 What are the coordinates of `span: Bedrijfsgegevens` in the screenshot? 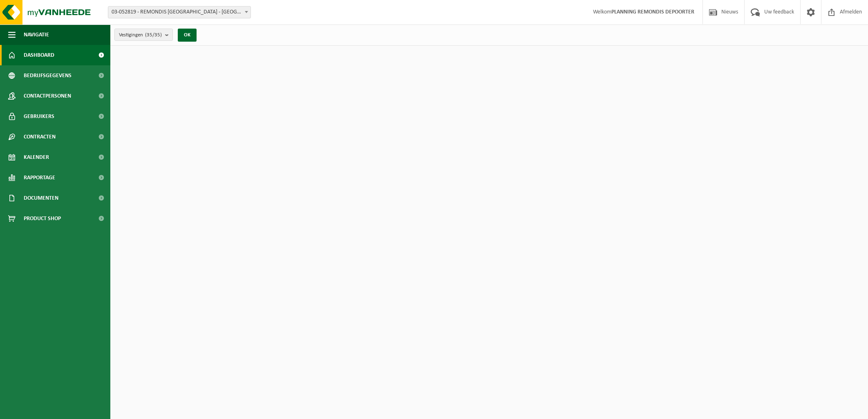 It's located at (47, 75).